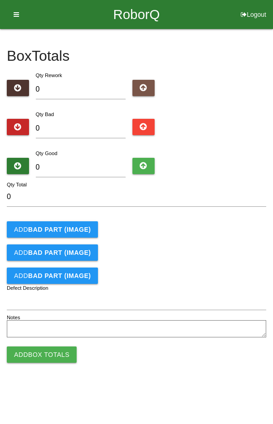 The height and width of the screenshot is (424, 273). Describe the element at coordinates (28, 288) in the screenshot. I see `label: Defect Description` at that location.